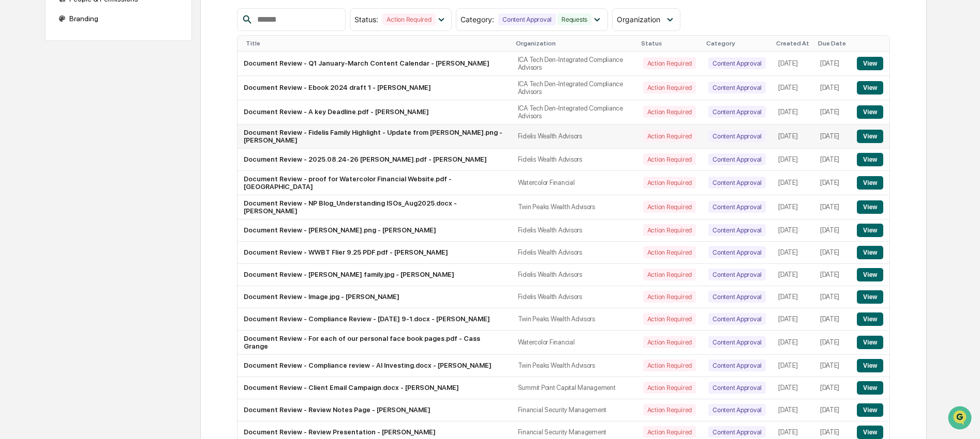 This screenshot has height=439, width=980. Describe the element at coordinates (575, 43) in the screenshot. I see `div: Organization` at that location.